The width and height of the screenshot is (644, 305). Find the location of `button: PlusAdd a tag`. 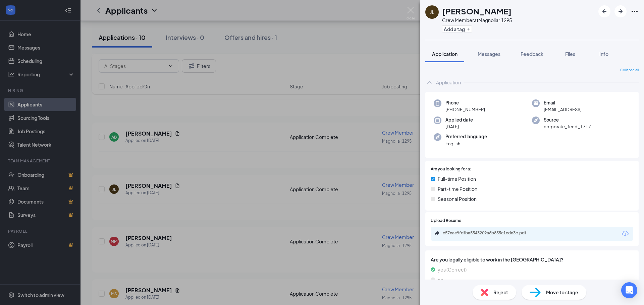

button: PlusAdd a tag is located at coordinates (457, 29).